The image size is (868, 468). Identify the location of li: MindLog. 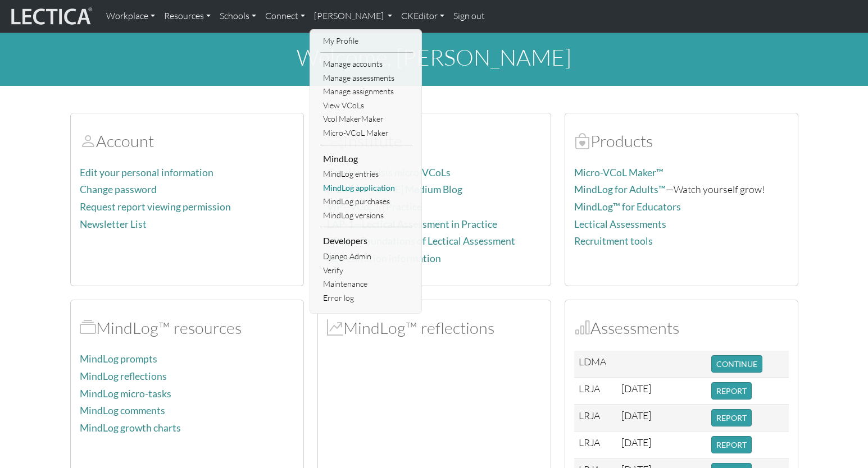
(366, 159).